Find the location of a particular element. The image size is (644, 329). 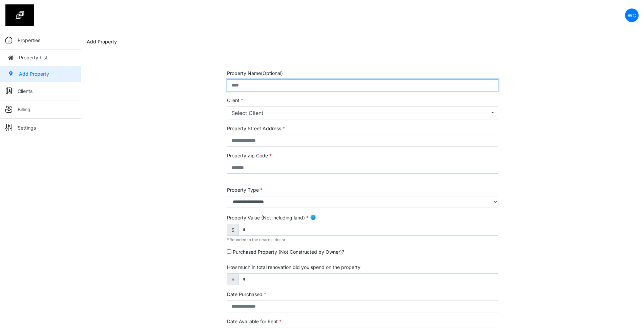

label: Property Name(Optional) is located at coordinates (255, 73).